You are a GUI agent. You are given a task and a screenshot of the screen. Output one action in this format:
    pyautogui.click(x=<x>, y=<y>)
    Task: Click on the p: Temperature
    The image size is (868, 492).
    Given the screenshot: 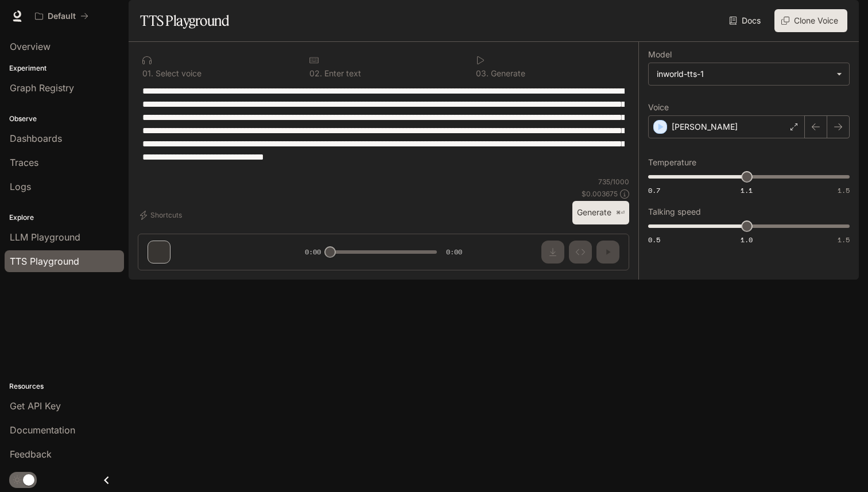 What is the action you would take?
    pyautogui.click(x=672, y=163)
    